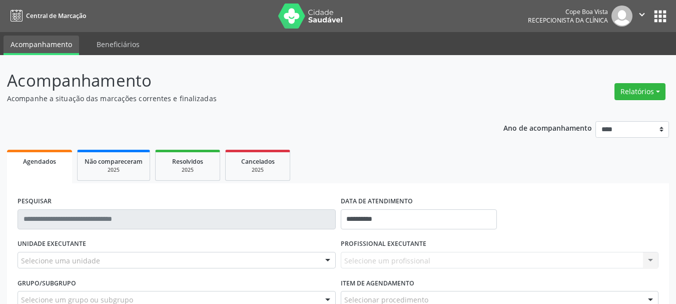 This screenshot has width=676, height=304. I want to click on label: Item de agendamento, so click(377, 283).